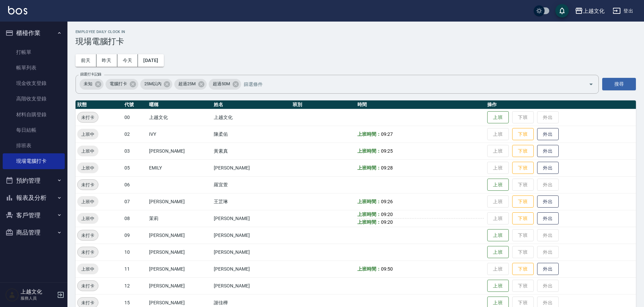  I want to click on div: 未知, so click(92, 84).